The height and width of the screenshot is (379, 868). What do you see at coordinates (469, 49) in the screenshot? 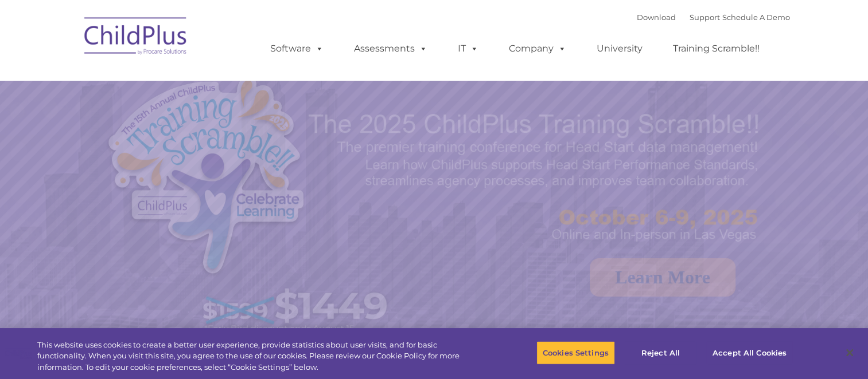
I see `a: IT` at bounding box center [469, 49].